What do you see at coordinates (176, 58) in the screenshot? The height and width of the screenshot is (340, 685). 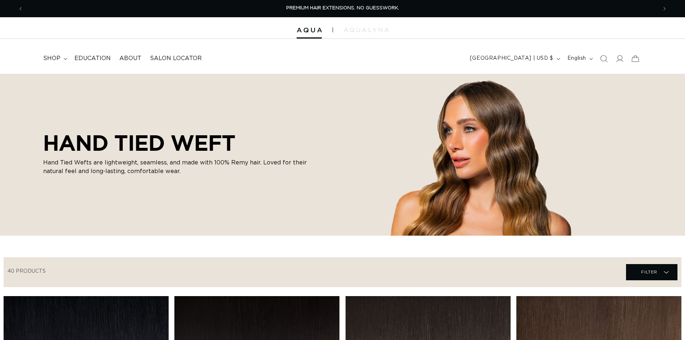 I see `span: Salon Locator` at bounding box center [176, 58].